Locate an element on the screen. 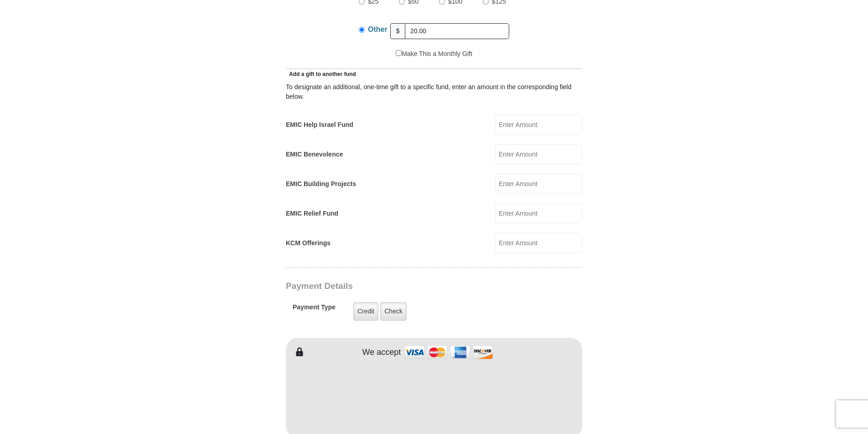 The width and height of the screenshot is (868, 434). label: EMIC Building Projects is located at coordinates (321, 184).